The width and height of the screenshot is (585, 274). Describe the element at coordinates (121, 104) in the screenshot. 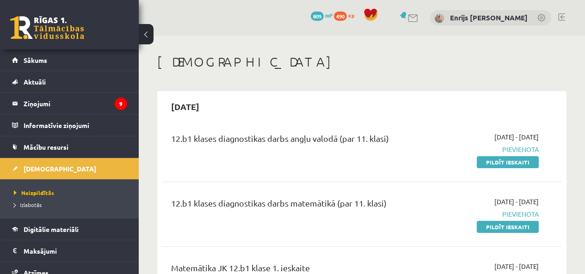

I see `i: 9` at that location.